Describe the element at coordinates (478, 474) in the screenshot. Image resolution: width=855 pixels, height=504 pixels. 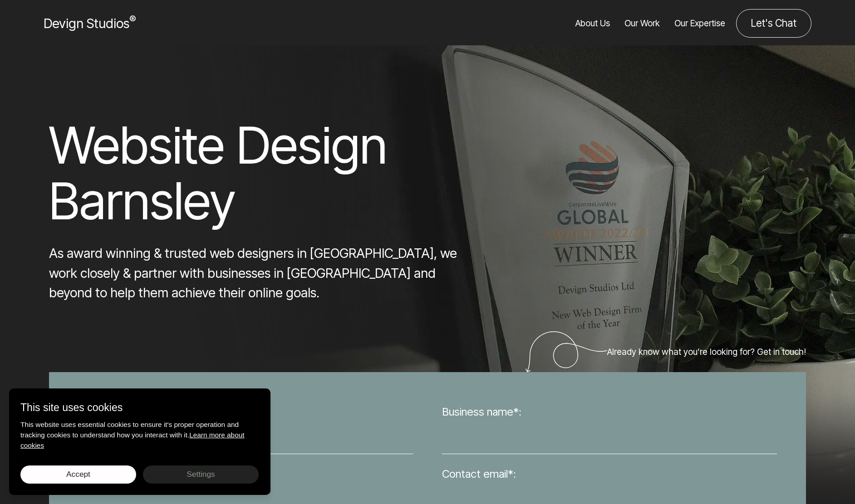
I see `label: Contact email*:` at that location.